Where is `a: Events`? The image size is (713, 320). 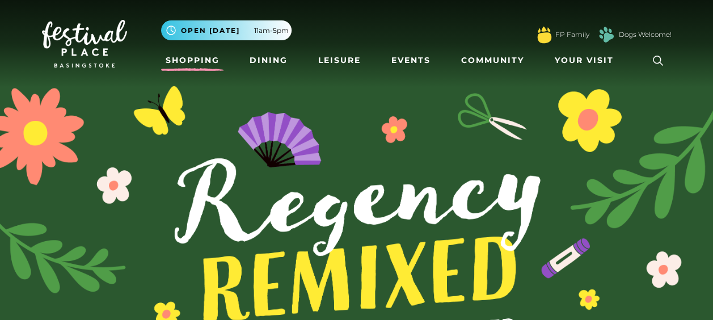 a: Events is located at coordinates (411, 60).